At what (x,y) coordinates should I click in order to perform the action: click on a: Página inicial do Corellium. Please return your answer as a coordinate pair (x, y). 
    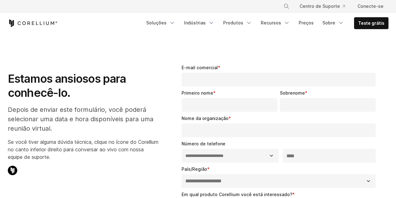
    Looking at the image, I should click on (33, 23).